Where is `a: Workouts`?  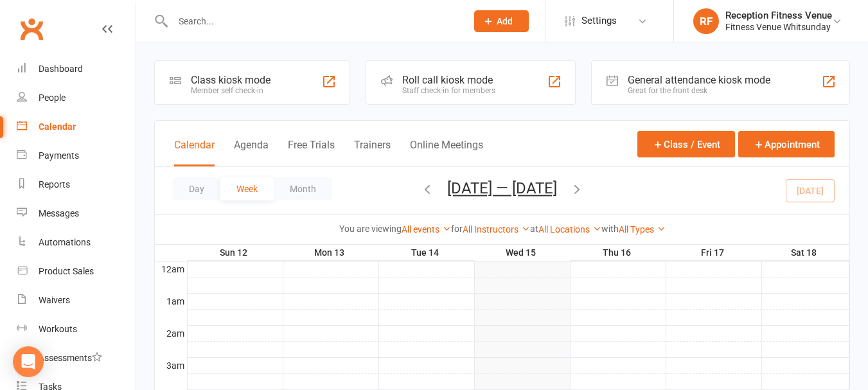 a: Workouts is located at coordinates (76, 329).